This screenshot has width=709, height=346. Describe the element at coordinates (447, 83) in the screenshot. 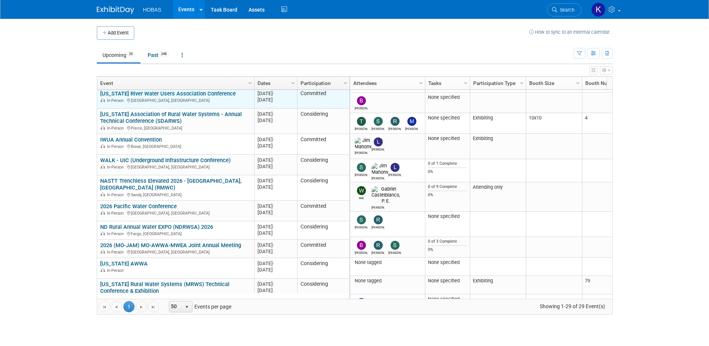

I see `a: Tasks` at that location.